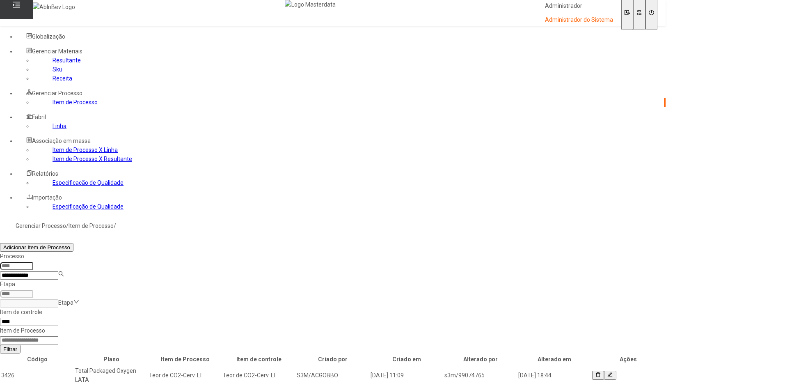  What do you see at coordinates (185, 359) in the screenshot?
I see `th: Item de Processo` at bounding box center [185, 359].